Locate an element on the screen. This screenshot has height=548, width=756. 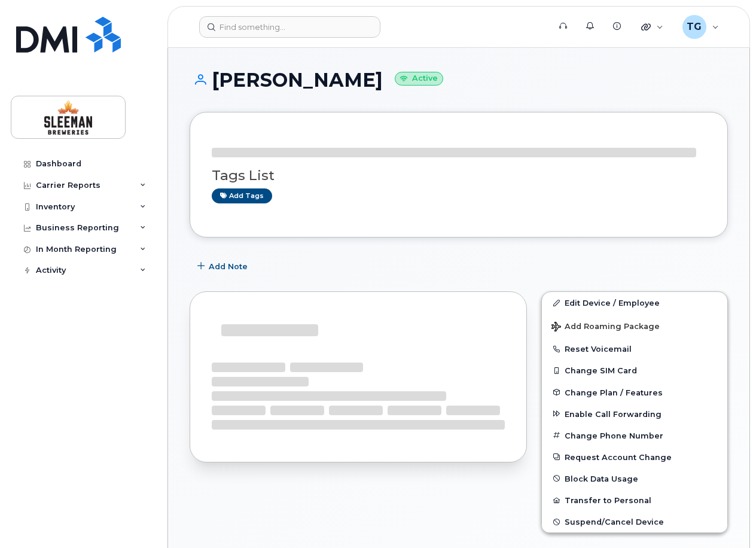
small: Active is located at coordinates (419, 79).